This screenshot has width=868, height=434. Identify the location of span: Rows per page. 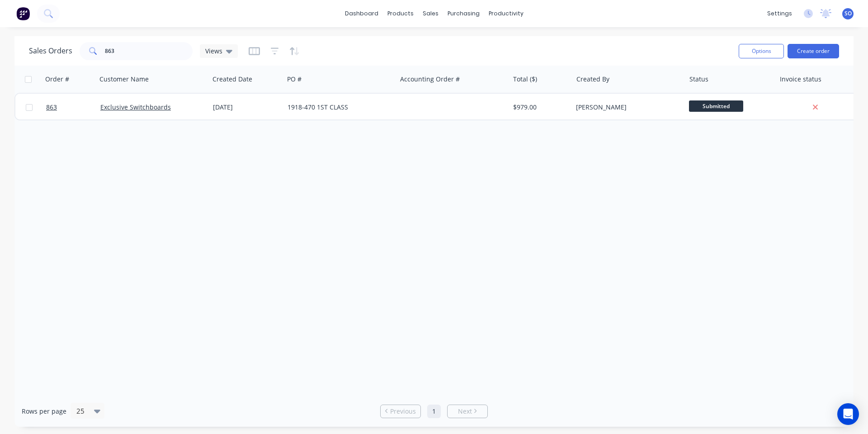
(44, 412).